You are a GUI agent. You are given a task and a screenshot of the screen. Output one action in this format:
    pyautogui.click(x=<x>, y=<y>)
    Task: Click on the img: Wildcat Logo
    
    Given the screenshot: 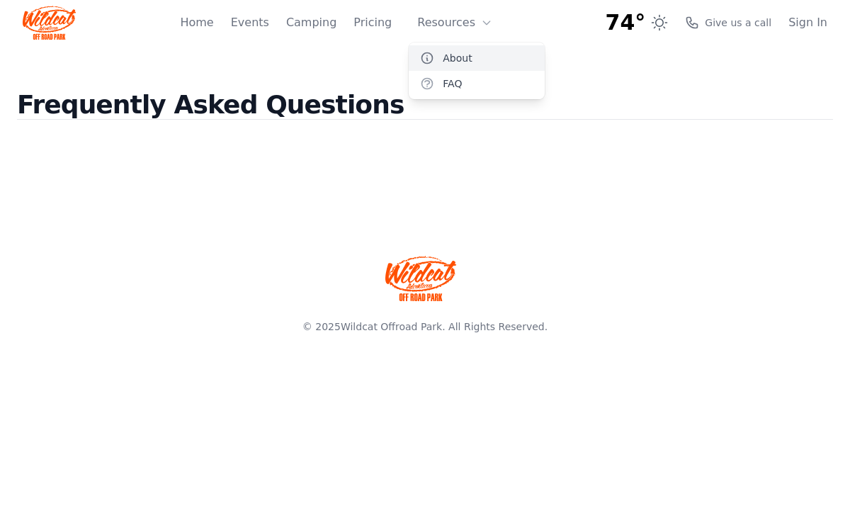 What is the action you would take?
    pyautogui.click(x=49, y=23)
    